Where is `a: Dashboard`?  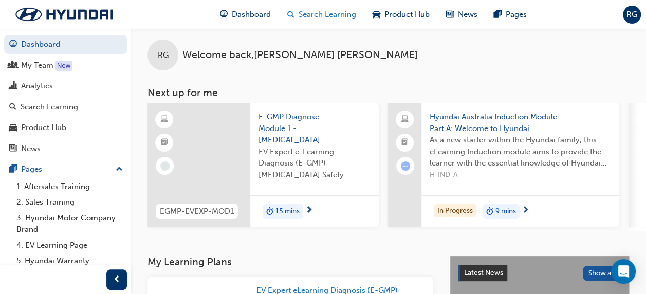 a: Dashboard is located at coordinates (65, 44).